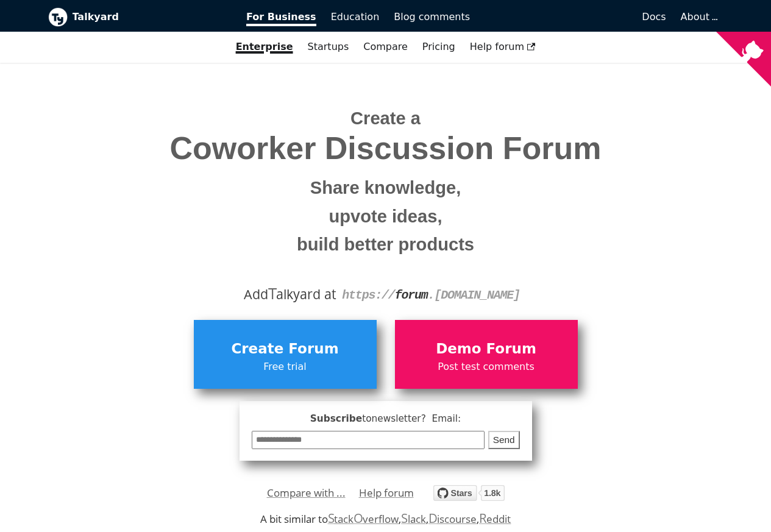 The width and height of the screenshot is (771, 532). I want to click on a: Star debiki/talkyard on GitHub, so click(468, 495).